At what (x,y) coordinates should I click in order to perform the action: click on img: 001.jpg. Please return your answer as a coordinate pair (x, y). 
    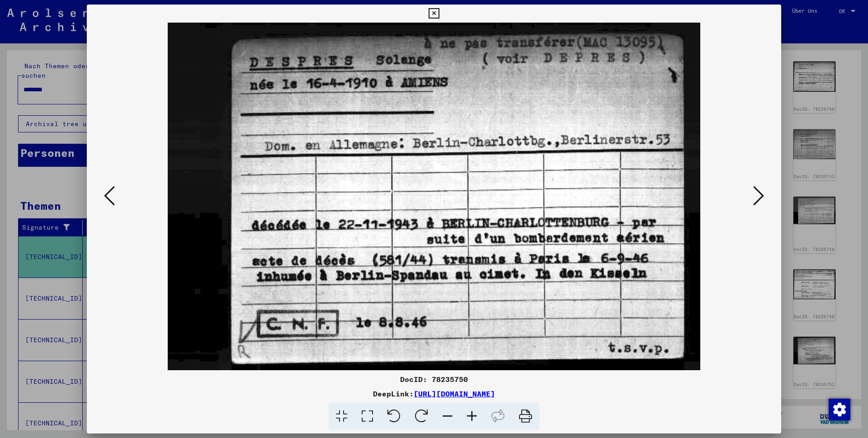
    Looking at the image, I should click on (434, 196).